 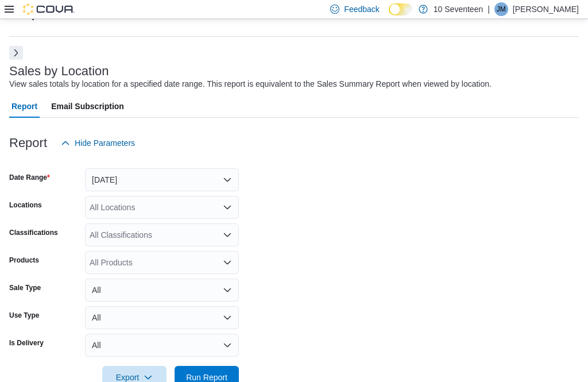 What do you see at coordinates (16, 52) in the screenshot?
I see `button: Next` at bounding box center [16, 52].